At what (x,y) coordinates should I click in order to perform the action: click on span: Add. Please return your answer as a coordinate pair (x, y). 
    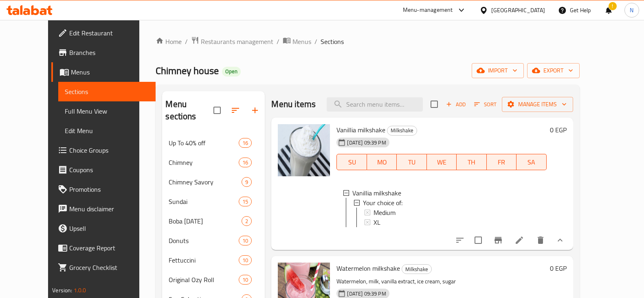
    Looking at the image, I should click on (456, 104).